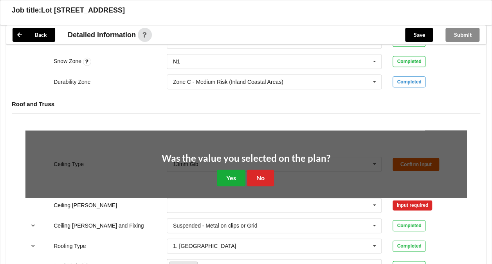 The width and height of the screenshot is (492, 264). I want to click on label: Durability Zone, so click(72, 82).